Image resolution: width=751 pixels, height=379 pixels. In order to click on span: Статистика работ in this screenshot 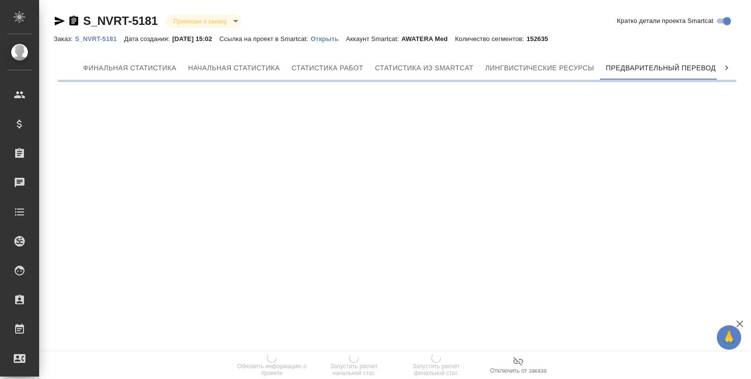, I will do `click(327, 68)`.